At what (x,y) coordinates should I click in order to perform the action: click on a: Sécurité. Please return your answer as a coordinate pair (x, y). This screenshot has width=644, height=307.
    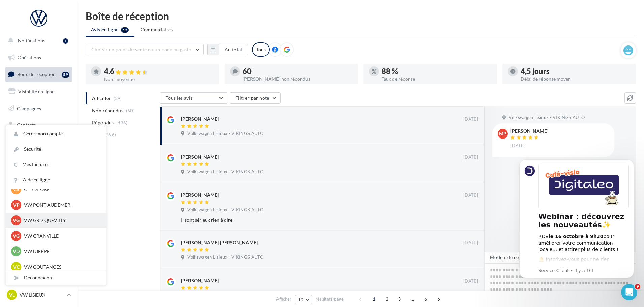
    Looking at the image, I should click on (56, 149).